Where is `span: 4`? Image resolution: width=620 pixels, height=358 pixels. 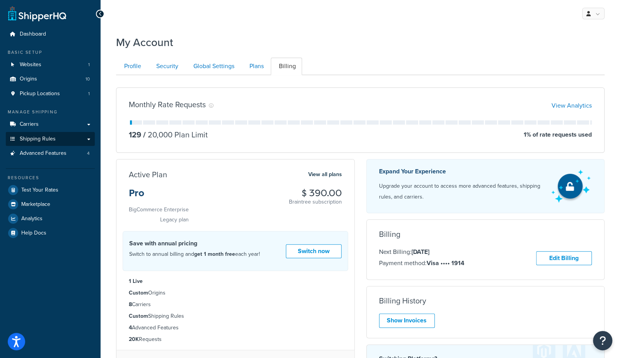
span: 4 is located at coordinates (88, 153).